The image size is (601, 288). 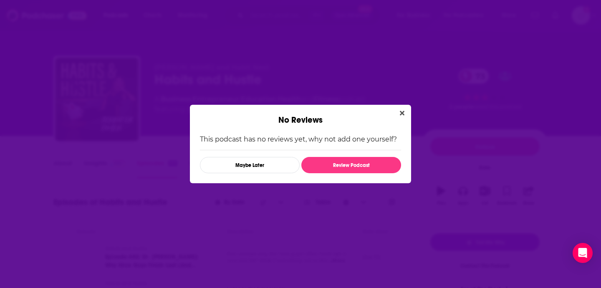 What do you see at coordinates (301, 139) in the screenshot?
I see `p: This podcast has no reviews yet, why not add one yourself?` at bounding box center [301, 139].